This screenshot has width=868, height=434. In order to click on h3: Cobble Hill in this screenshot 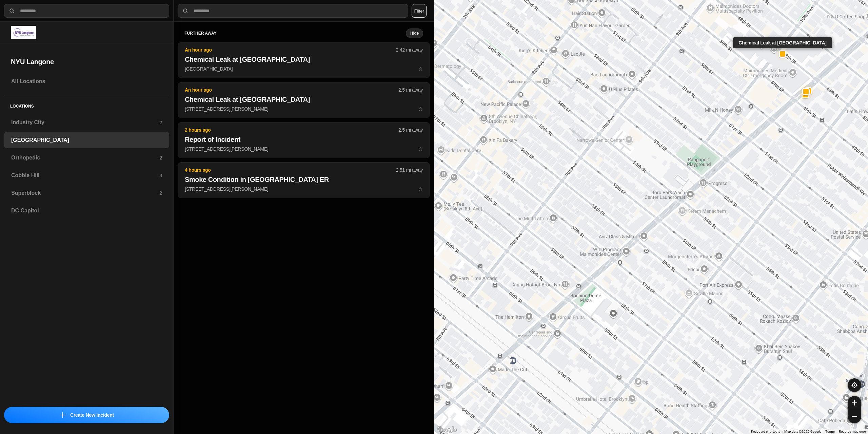, I will do `click(85, 175)`.